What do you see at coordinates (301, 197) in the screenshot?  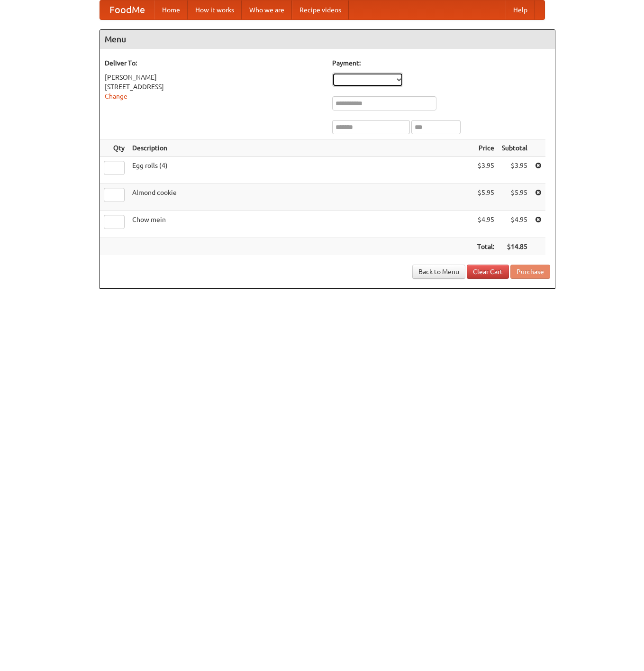 I see `td: Almond cookie` at bounding box center [301, 197].